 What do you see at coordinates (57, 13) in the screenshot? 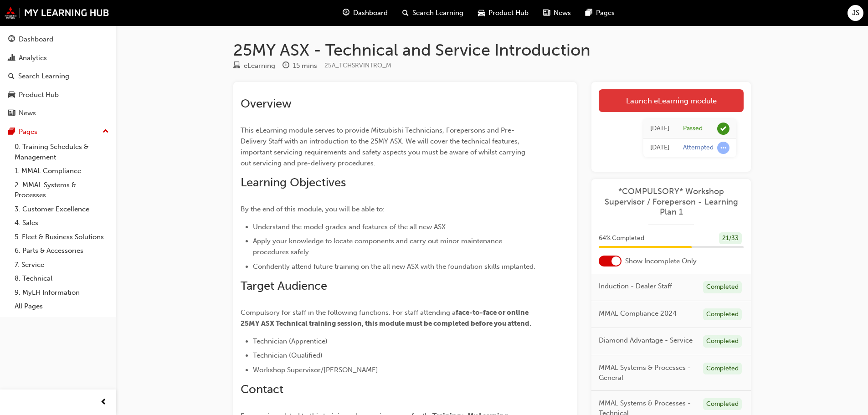
I see `a: mmal` at bounding box center [57, 13].